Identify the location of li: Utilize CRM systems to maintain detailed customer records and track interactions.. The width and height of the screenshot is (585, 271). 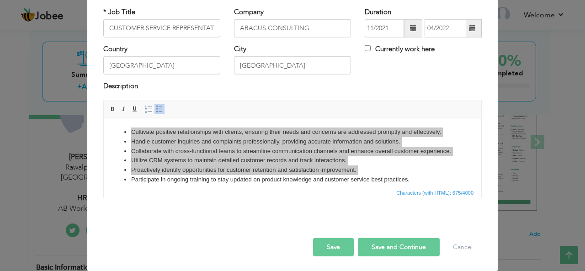
(189, 42).